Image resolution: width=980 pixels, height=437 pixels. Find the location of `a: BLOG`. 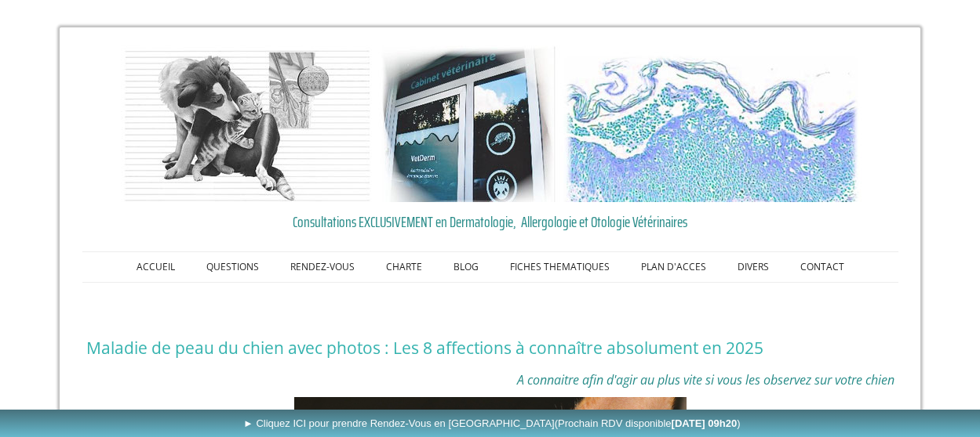

a: BLOG is located at coordinates (466, 267).